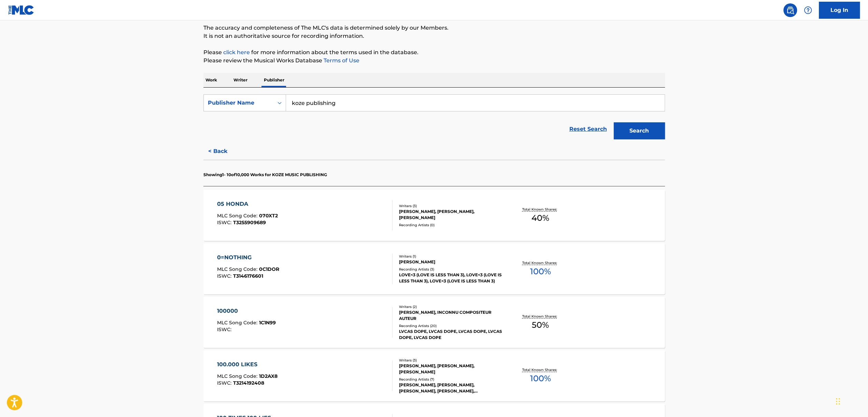 The width and height of the screenshot is (868, 417). Describe the element at coordinates (451, 278) in the screenshot. I see `div: LOVE<3 (LOVE IS LESS THAN 3), LOVE<3 (LOVE IS LESS THAN 3), LOVE<3 (LOVE IS LESS THAN 3)` at that location.